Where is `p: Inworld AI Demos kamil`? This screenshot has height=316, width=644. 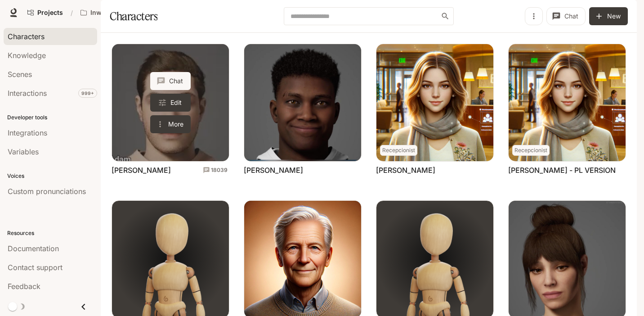 p: Inworld AI Demos kamil is located at coordinates (116, 13).